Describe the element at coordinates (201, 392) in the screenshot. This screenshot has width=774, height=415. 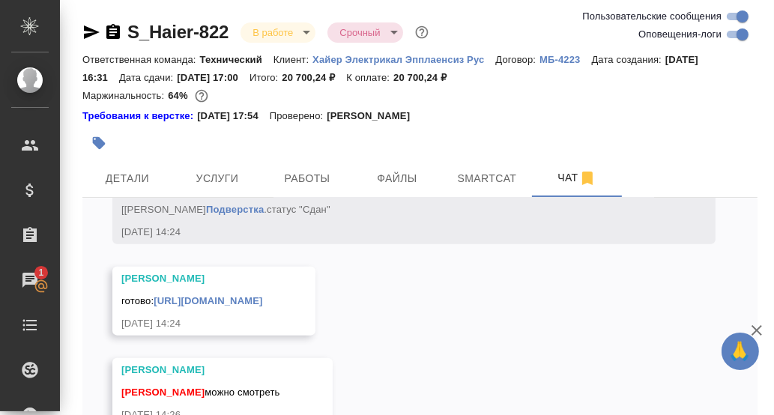
I see `span: можно смотреть` at that location.